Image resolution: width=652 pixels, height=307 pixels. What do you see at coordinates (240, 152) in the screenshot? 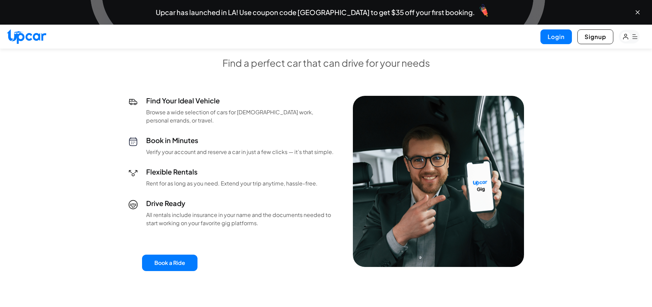
I see `p: Verify your account and reserve a car in just a few clicks — it’s that simple.` at bounding box center [240, 152].